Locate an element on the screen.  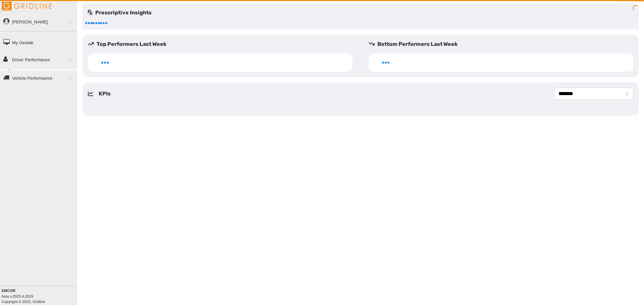
h5: Bottom Performers Last Week is located at coordinates (504, 44).